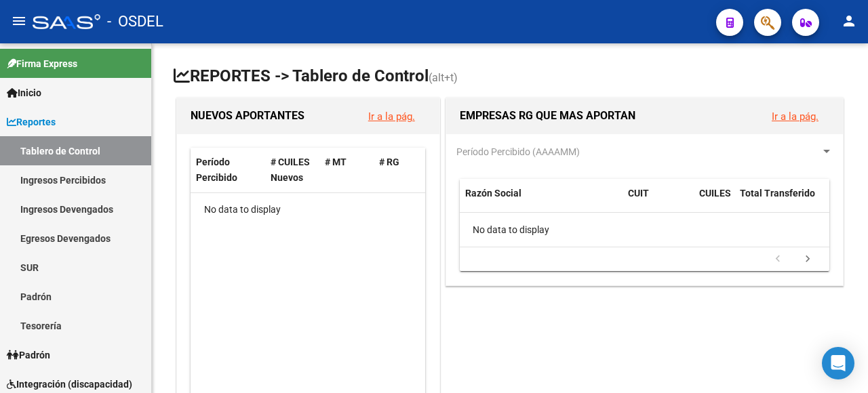 This screenshot has width=868, height=393. I want to click on span: Período Percibido, so click(217, 170).